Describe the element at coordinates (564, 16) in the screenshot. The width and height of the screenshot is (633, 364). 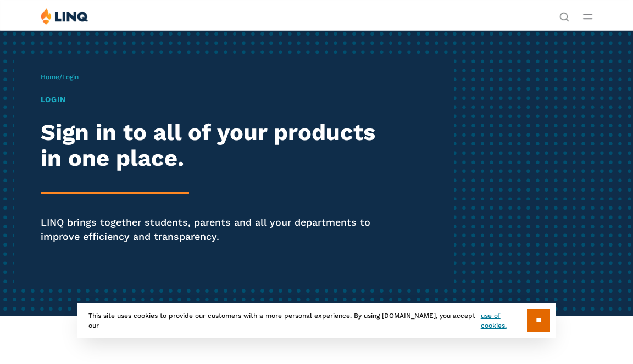
I see `button: Open Search Bar` at that location.